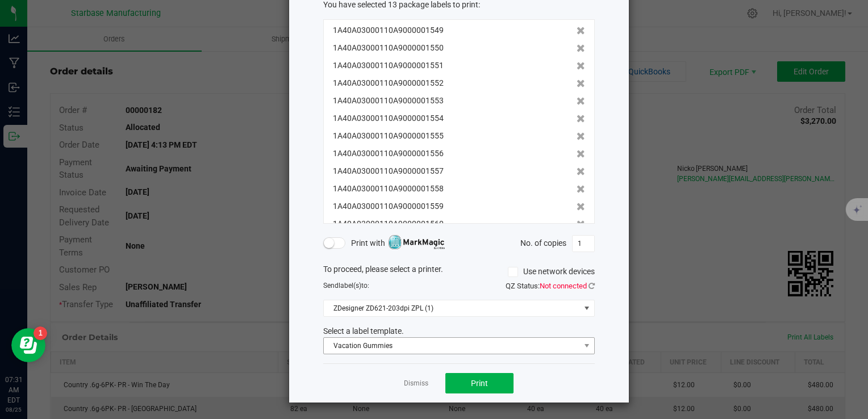 This screenshot has width=868, height=419. I want to click on span: 1A40A03000110A9000001557, so click(388, 171).